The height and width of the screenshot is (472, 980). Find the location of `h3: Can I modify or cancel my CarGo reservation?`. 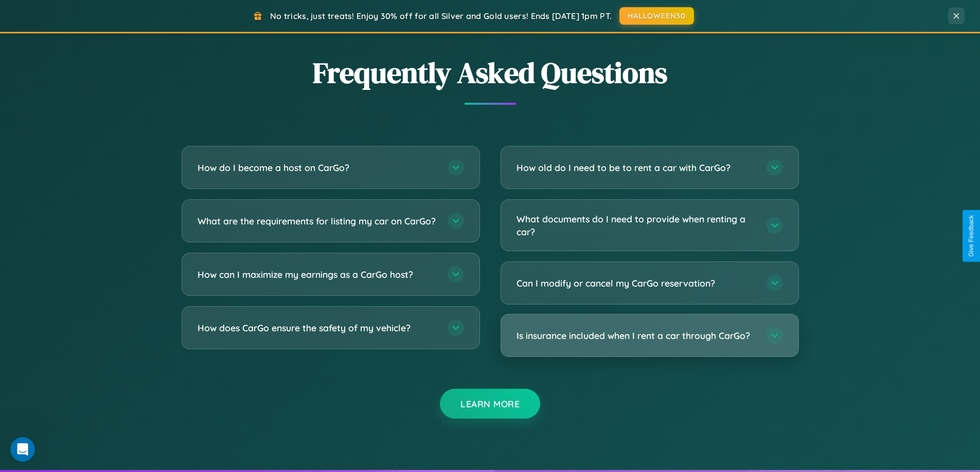

h3: Can I modify or cancel my CarGo reservation? is located at coordinates (636, 283).